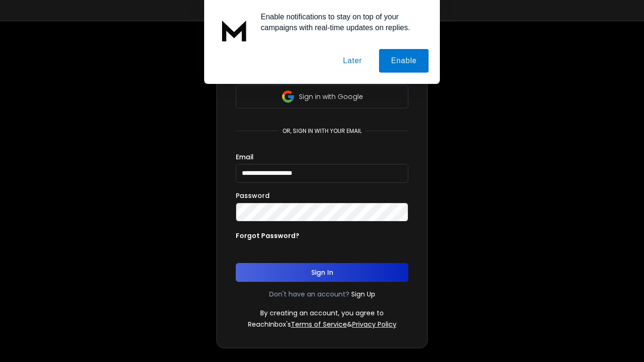 The height and width of the screenshot is (362, 644). Describe the element at coordinates (322, 324) in the screenshot. I see `p: ReachInbox's &` at that location.